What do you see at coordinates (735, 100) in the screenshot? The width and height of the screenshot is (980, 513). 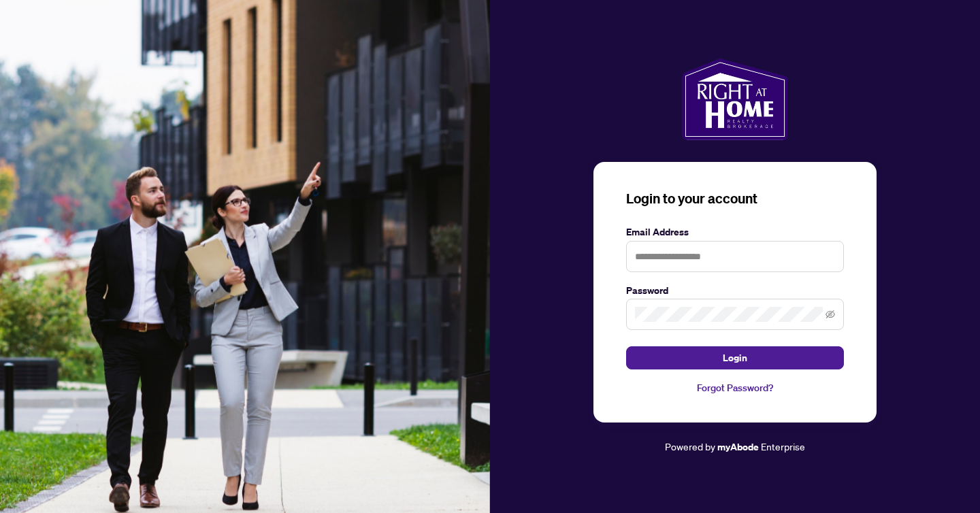 I see `img: ma-logo` at bounding box center [735, 100].